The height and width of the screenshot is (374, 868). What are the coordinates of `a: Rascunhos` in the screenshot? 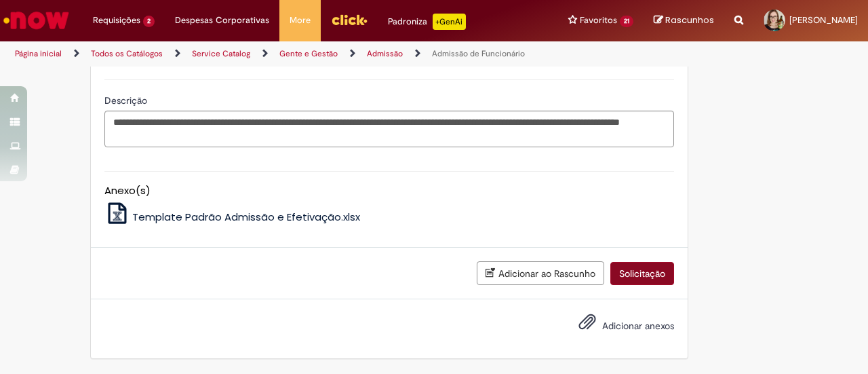 It's located at (684, 21).